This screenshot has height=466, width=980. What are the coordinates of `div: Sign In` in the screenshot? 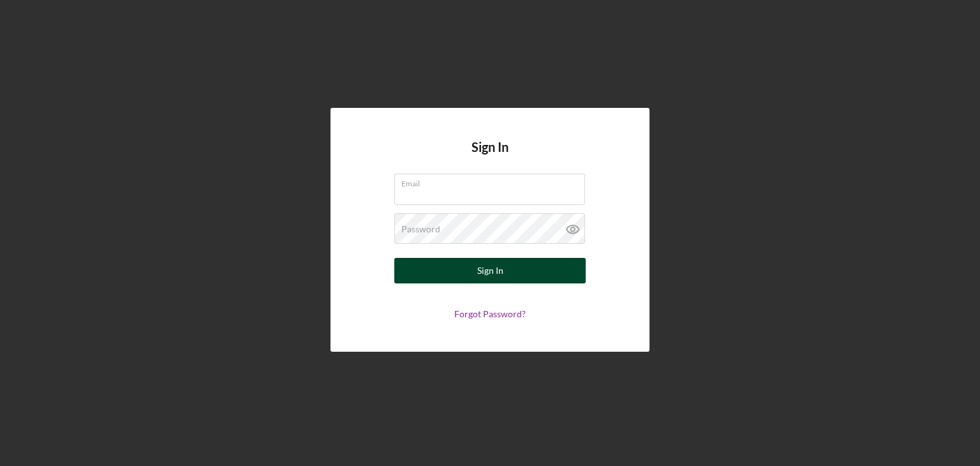 It's located at (490, 271).